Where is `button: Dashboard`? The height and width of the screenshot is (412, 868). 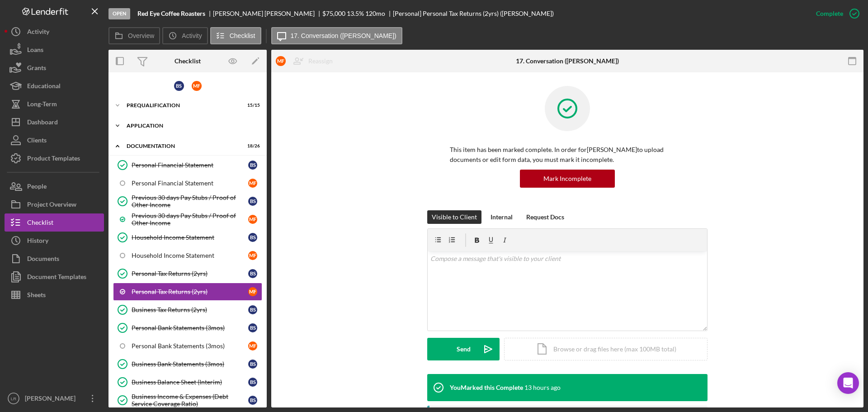
button: Dashboard is located at coordinates (54, 122).